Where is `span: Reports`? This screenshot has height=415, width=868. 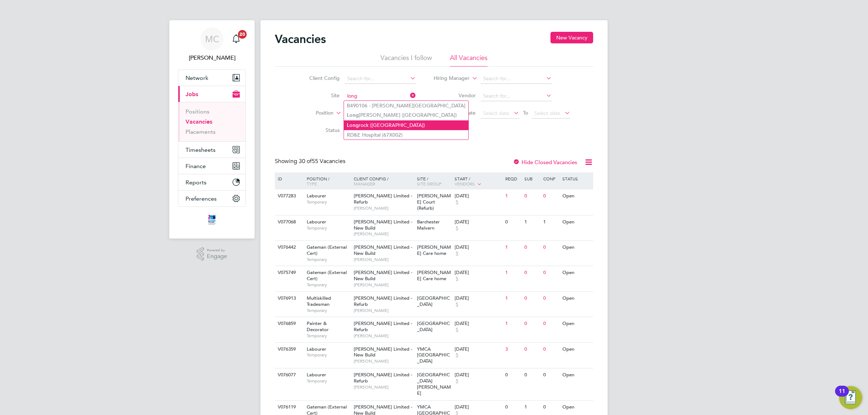
span: Reports is located at coordinates (196, 182).